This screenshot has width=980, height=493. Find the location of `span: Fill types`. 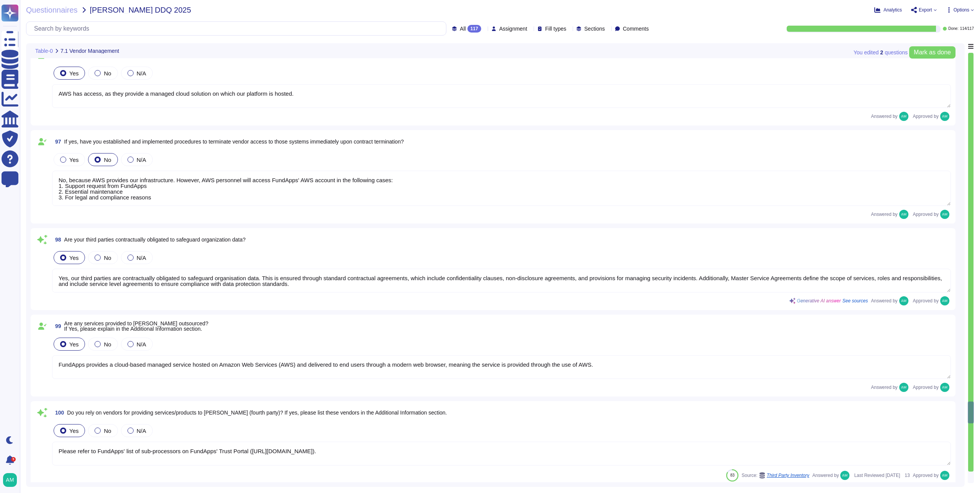

span: Fill types is located at coordinates (556, 28).